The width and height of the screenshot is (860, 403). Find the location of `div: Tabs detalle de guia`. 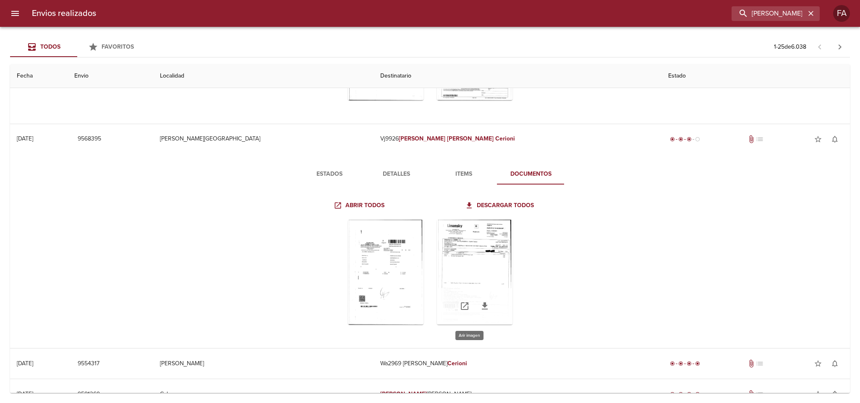

div: Tabs detalle de guia is located at coordinates (430, 175).